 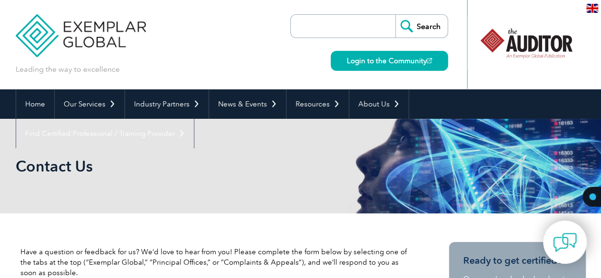 I want to click on p: Have a question or feedback for us? We’d love to hear from you! Please complete the form below by..., so click(x=215, y=262).